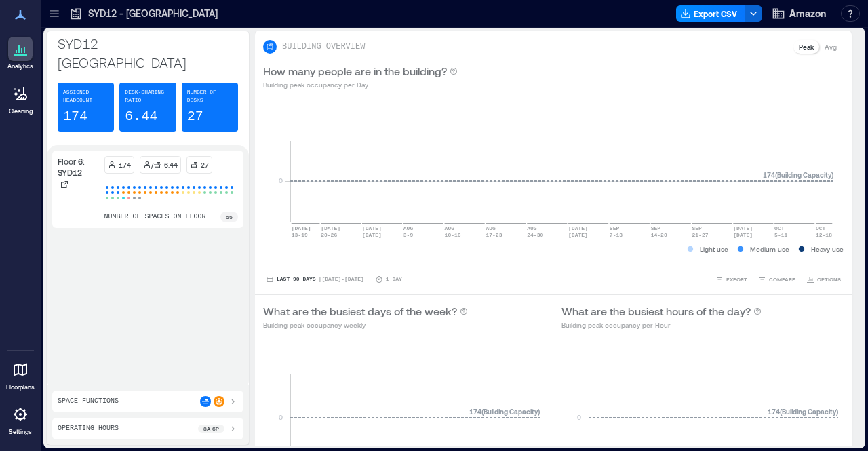  I want to click on p: What are the busiest days of the week?, so click(360, 312).